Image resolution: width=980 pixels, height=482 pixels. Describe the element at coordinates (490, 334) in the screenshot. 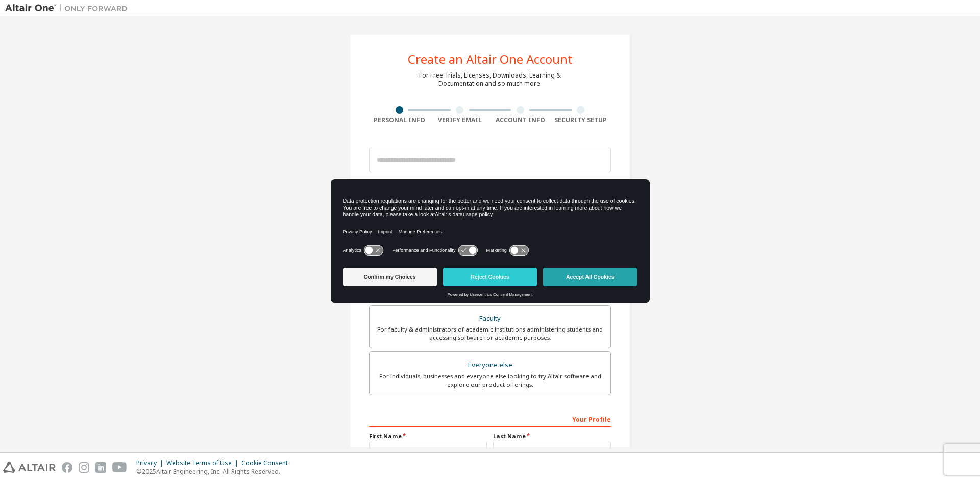

I see `div: For faculty & administrators of academic institutions administering students and accessing softwa...` at that location.